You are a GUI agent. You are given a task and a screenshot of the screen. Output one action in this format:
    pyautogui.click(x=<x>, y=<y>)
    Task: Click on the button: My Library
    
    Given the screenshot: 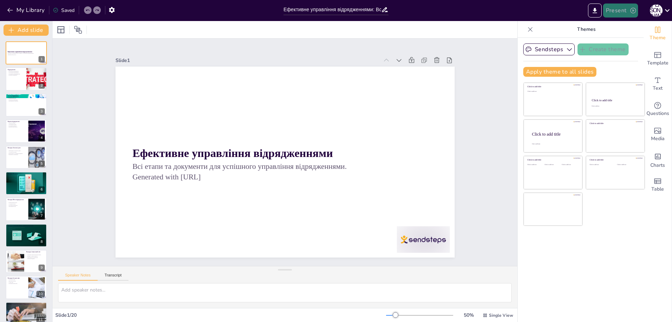 What is the action you would take?
    pyautogui.click(x=26, y=10)
    